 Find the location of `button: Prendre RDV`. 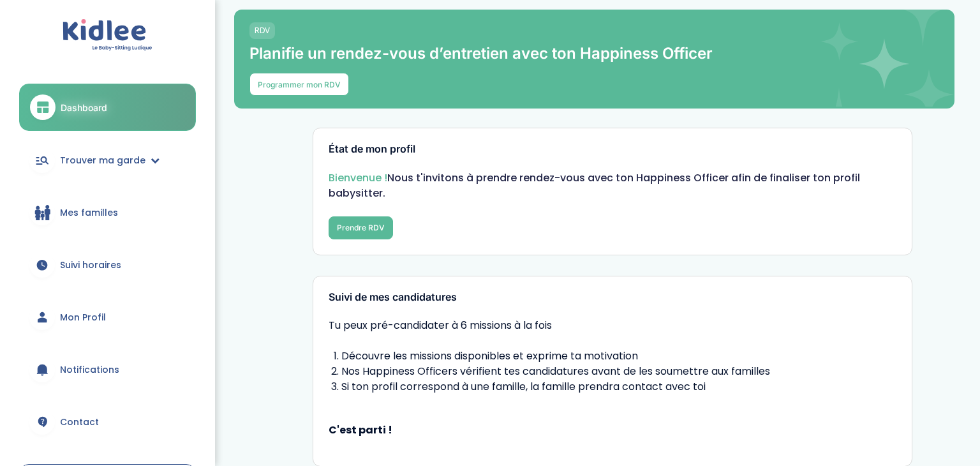

button: Prendre RDV is located at coordinates (360, 228).